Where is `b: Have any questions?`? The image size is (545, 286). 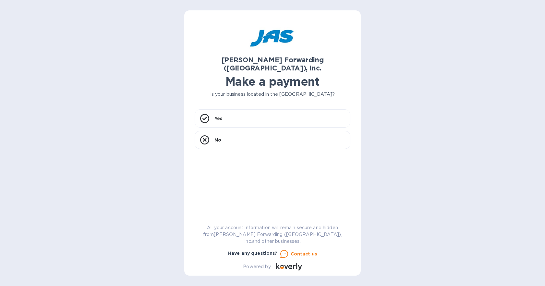
b: Have any questions? is located at coordinates (253, 253).